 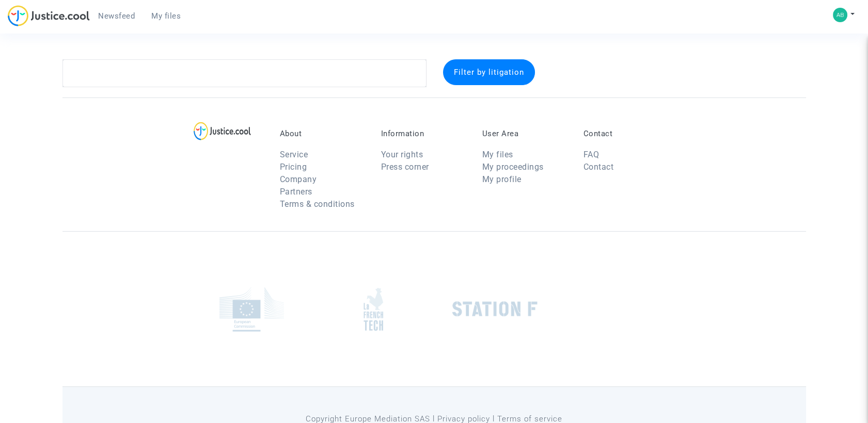 What do you see at coordinates (49, 16) in the screenshot?
I see `img: jc-logo.svg` at bounding box center [49, 16].